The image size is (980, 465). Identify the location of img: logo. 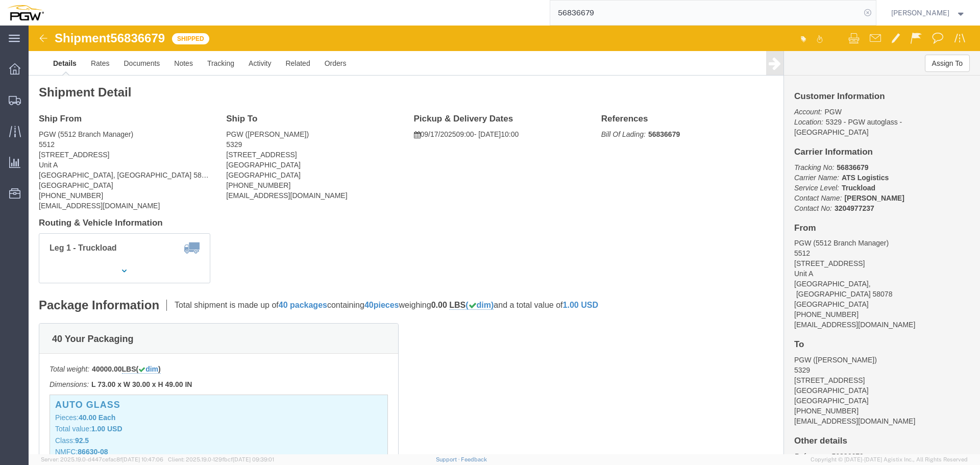
(26, 13).